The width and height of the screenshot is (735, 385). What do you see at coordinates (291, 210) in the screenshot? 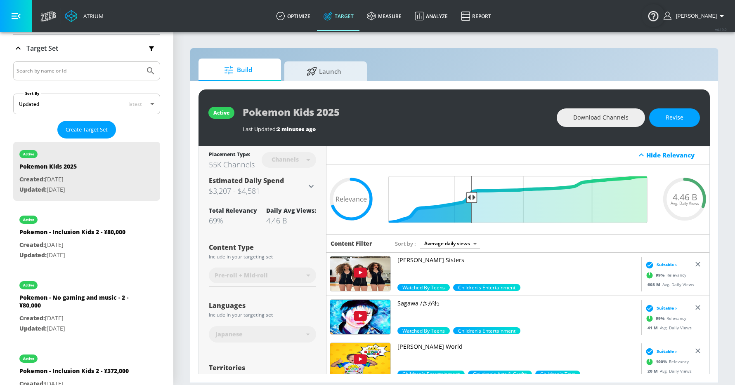
I see `div: Daily Avg Views:` at bounding box center [291, 210].